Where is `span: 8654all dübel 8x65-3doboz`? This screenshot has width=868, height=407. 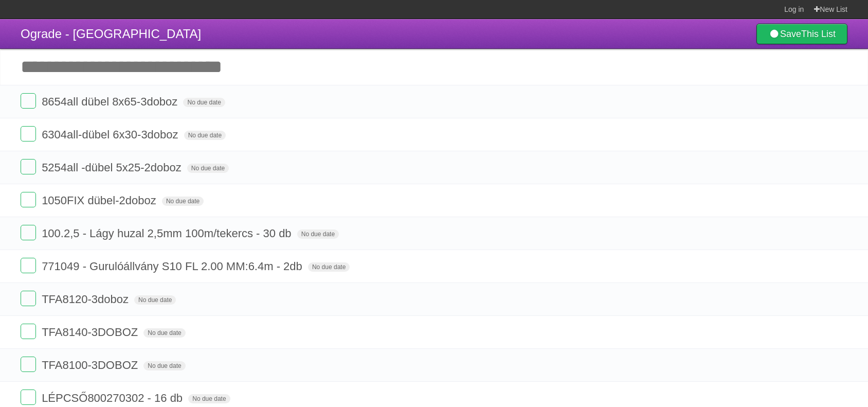
span: 8654all dübel 8x65-3doboz is located at coordinates (111, 102).